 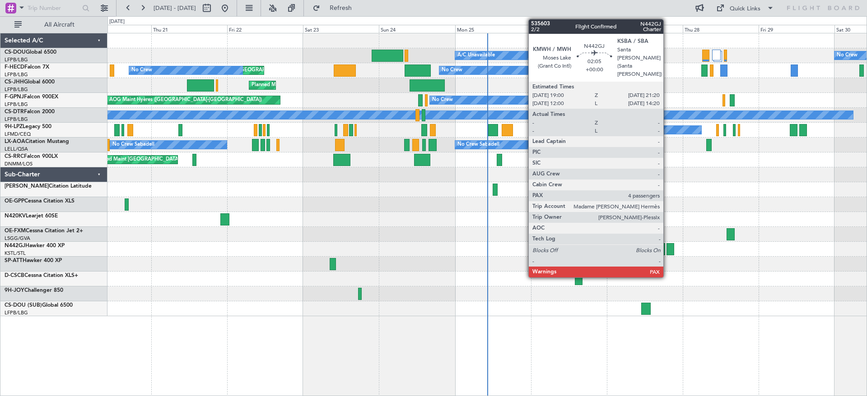 What do you see at coordinates (31, 216) in the screenshot?
I see `a: N420KVLearjet 60SE` at bounding box center [31, 216].